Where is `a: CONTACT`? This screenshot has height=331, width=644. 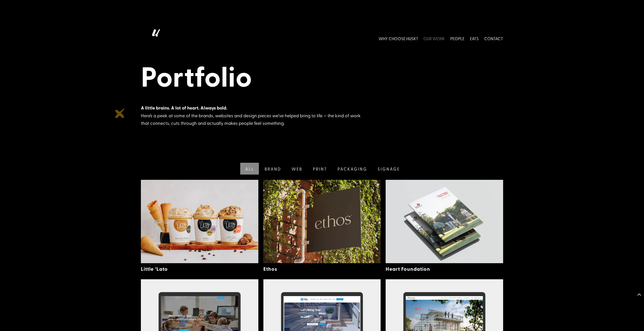 a: CONTACT is located at coordinates (494, 38).